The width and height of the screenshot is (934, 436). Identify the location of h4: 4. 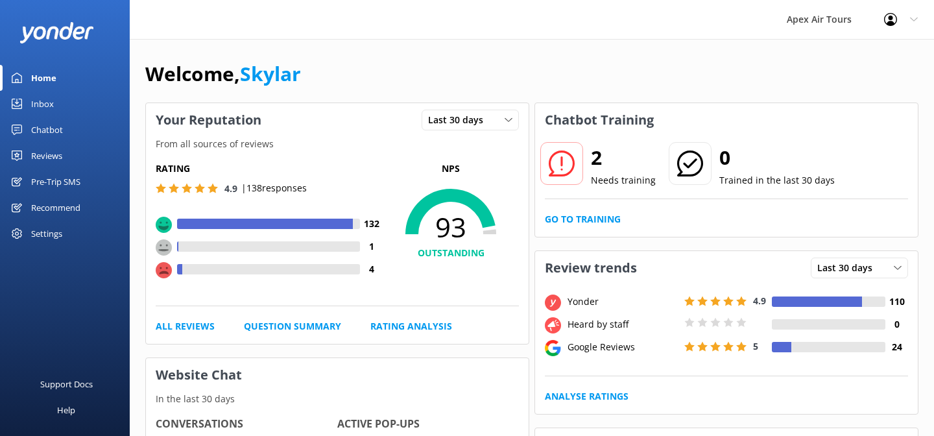
(371, 269).